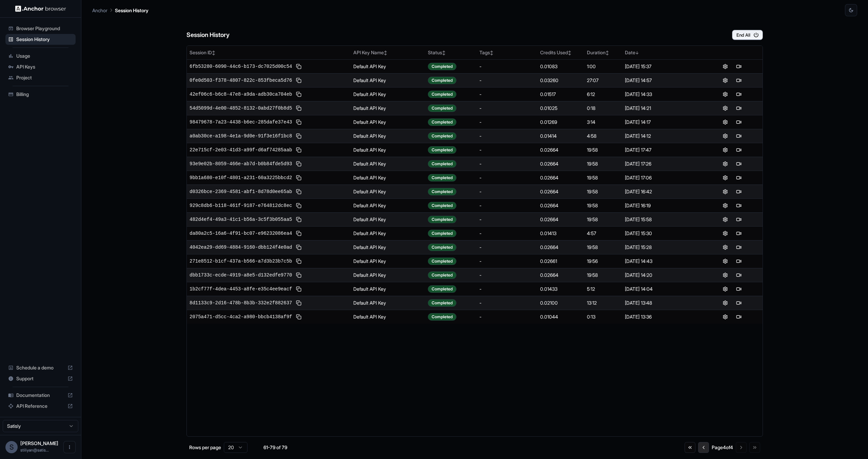 The width and height of the screenshot is (868, 459). I want to click on div: 0:18, so click(604, 109).